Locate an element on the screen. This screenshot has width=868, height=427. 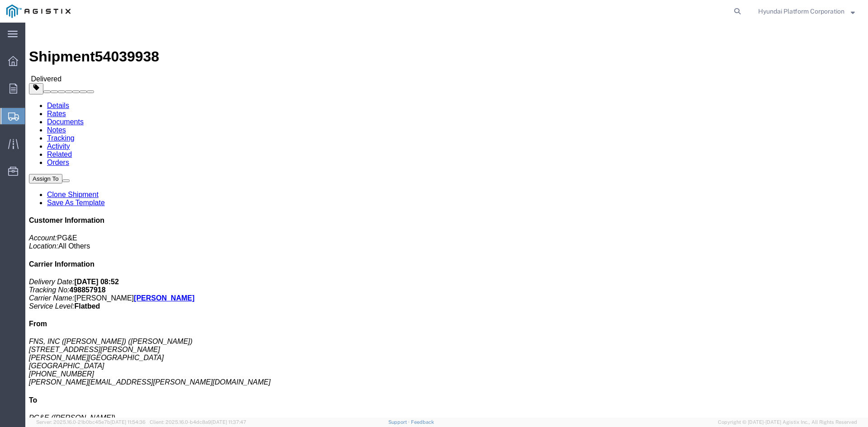
a: Feedback is located at coordinates (422, 422).